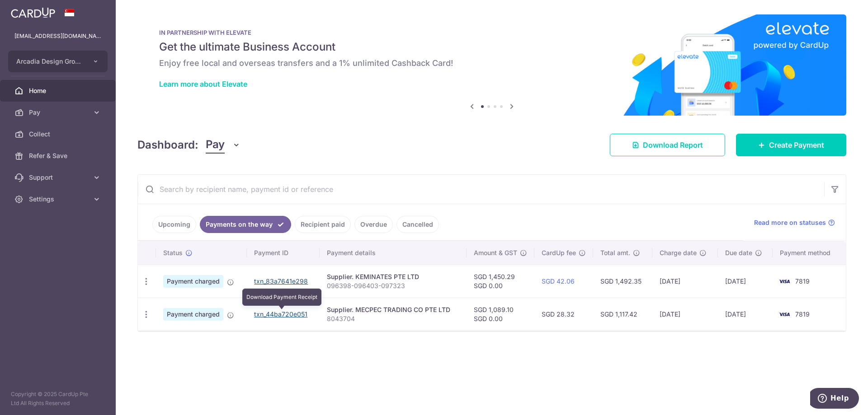  Describe the element at coordinates (393, 310) in the screenshot. I see `div: Supplier. MECPEC TRADING CO PTE LTD` at that location.